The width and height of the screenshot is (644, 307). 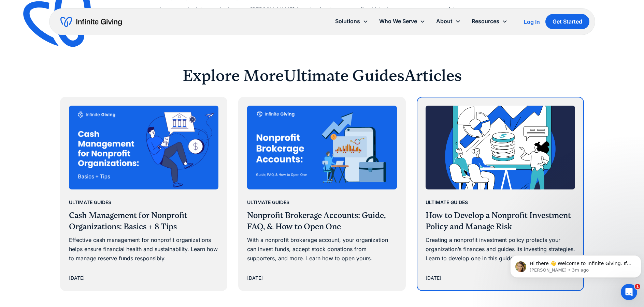 I want to click on div: Effective cash management for nonprofit organizations helps ensure financial health and sustainab..., so click(x=143, y=250).